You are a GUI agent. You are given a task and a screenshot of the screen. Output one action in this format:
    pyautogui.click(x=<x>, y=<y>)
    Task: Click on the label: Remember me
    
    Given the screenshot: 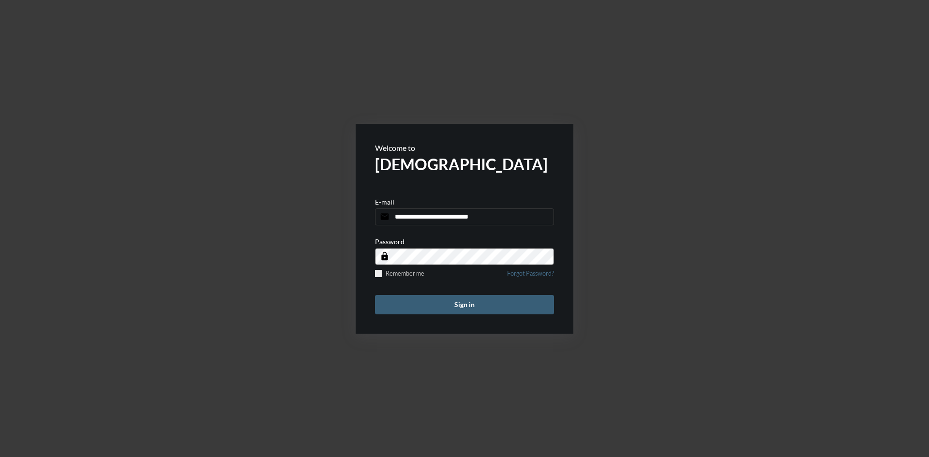 What is the action you would take?
    pyautogui.click(x=400, y=273)
    